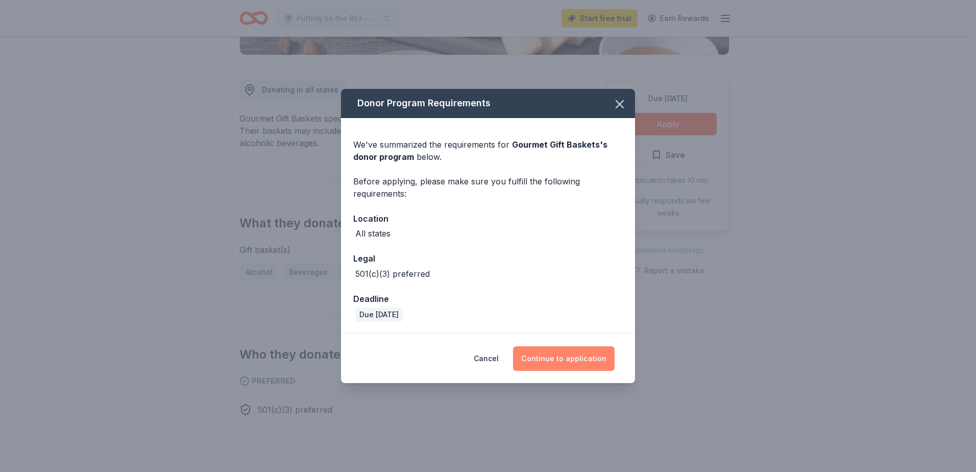 The width and height of the screenshot is (976, 472). Describe the element at coordinates (486, 358) in the screenshot. I see `button: Cancel` at that location.